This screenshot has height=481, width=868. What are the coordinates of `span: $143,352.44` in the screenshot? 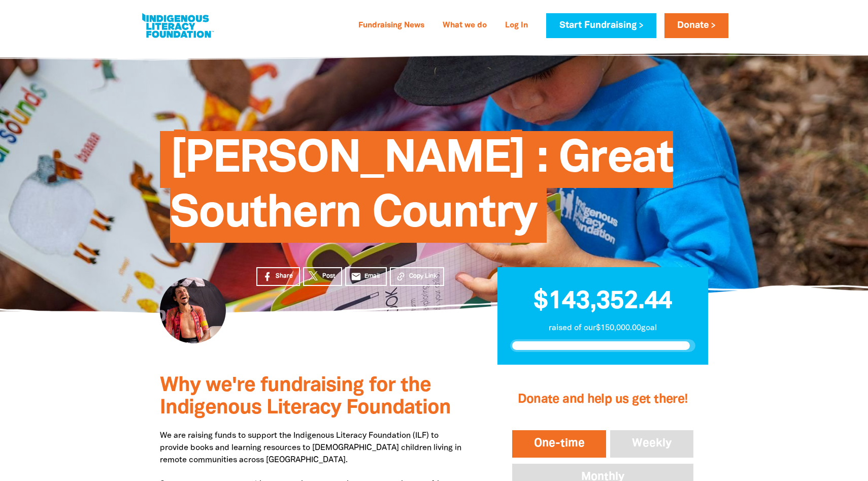 It's located at (603, 302).